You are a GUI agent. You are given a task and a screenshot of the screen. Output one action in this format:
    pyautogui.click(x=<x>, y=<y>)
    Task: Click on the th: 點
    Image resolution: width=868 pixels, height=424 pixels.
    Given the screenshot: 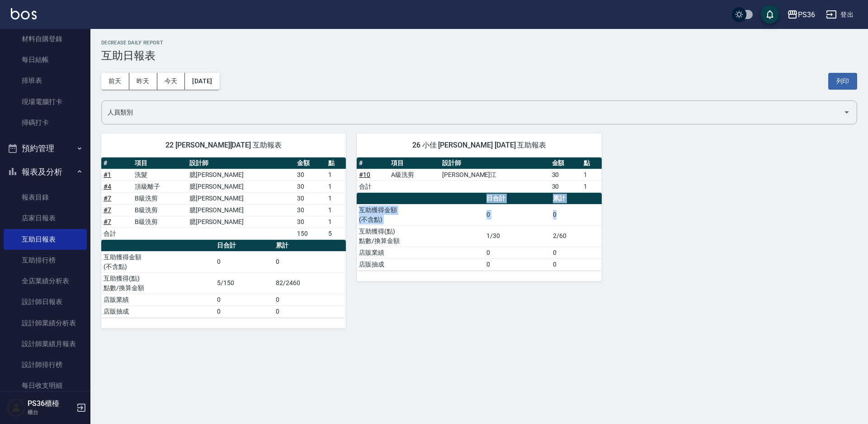 What is the action you would take?
    pyautogui.click(x=336, y=163)
    